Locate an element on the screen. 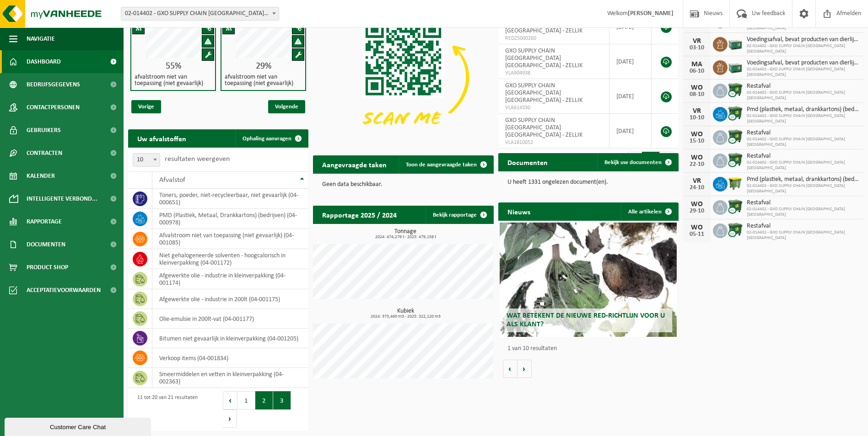  td: afvalstroom niet van toepassing (niet gevaarlijk) (04-001085) is located at coordinates (231, 239).